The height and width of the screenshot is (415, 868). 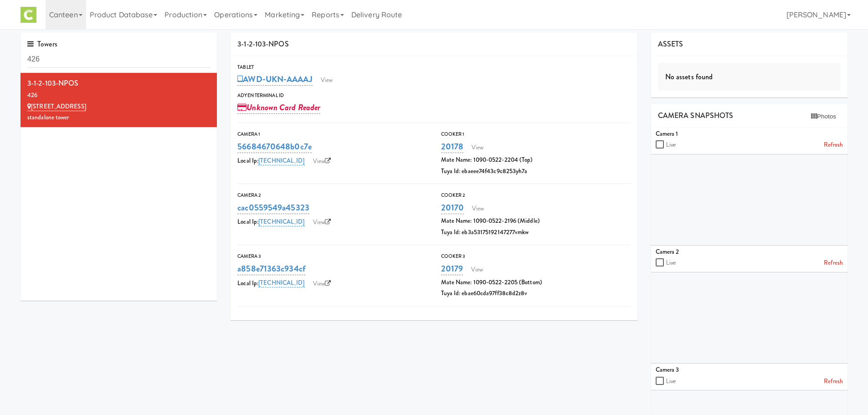 I want to click on div: 426, so click(x=118, y=95).